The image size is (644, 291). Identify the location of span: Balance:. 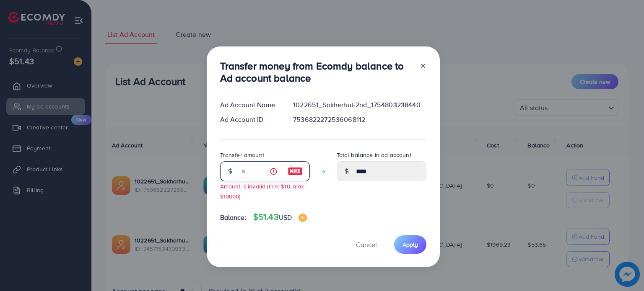
(233, 218).